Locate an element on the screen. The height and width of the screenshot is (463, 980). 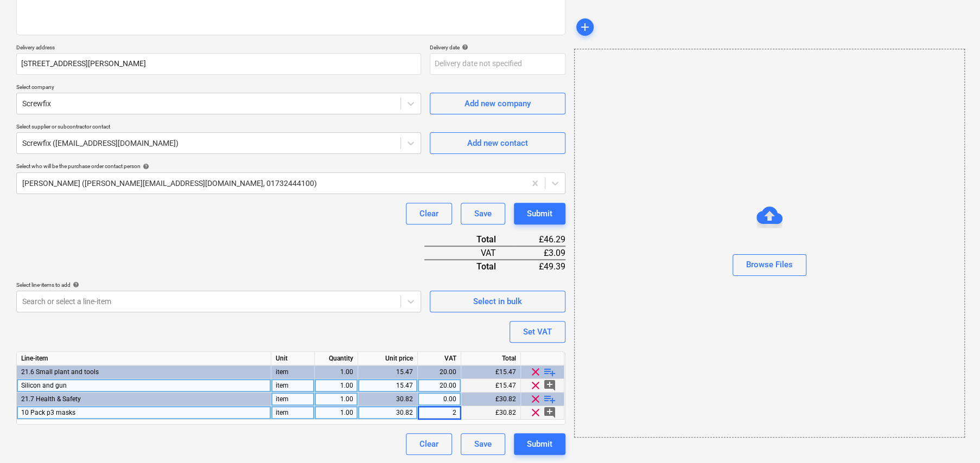
div: 0.00 is located at coordinates (439, 400).